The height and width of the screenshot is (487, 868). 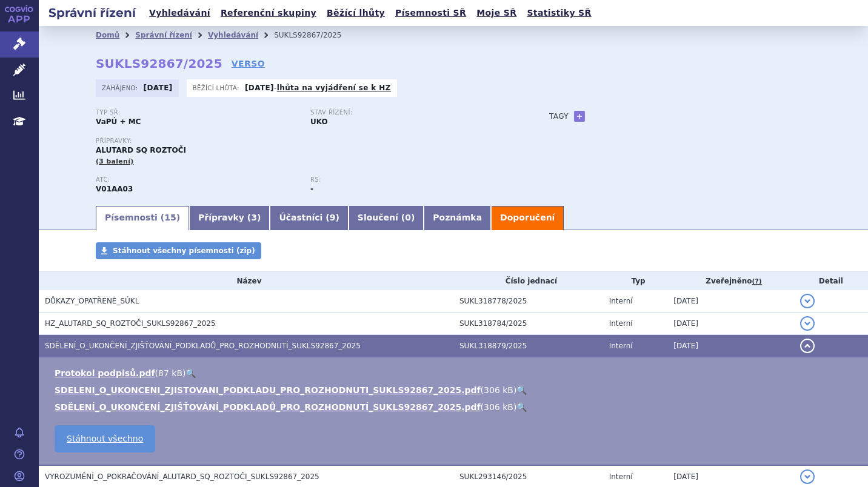 What do you see at coordinates (269, 13) in the screenshot?
I see `a: Referenční skupiny` at bounding box center [269, 13].